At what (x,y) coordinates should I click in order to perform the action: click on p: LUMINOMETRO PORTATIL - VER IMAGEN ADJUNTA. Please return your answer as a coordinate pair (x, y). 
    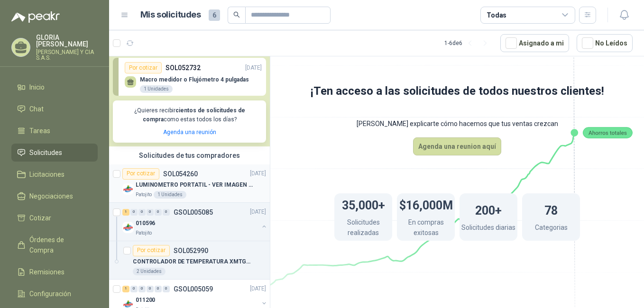
    Looking at the image, I should click on (194, 185).